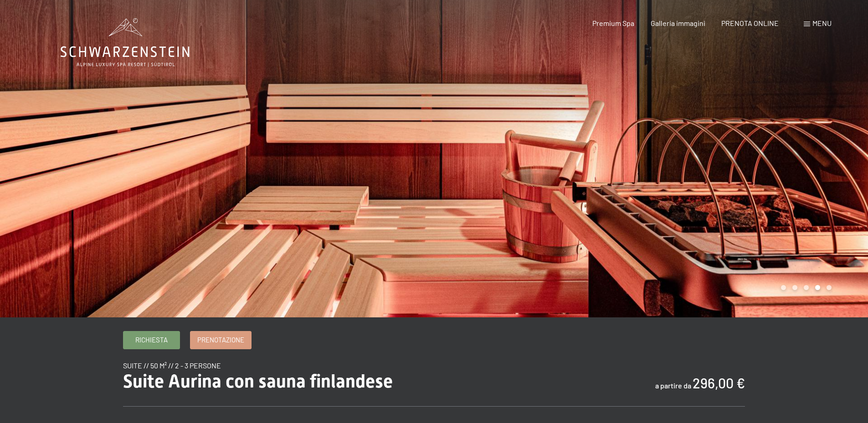 Image resolution: width=868 pixels, height=423 pixels. I want to click on span: Richiesta, so click(151, 340).